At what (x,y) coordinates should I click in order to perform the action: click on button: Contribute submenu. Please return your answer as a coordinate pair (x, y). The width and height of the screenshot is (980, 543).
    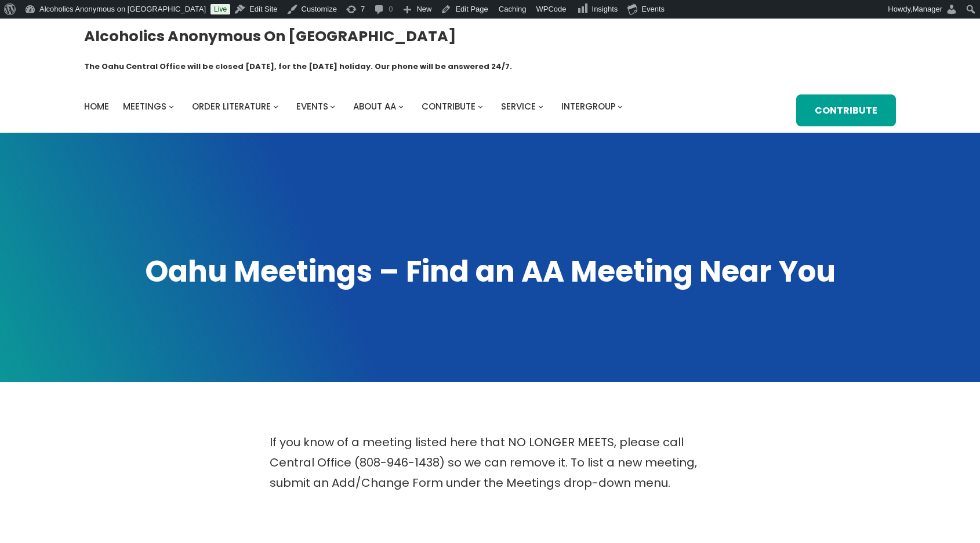
    Looking at the image, I should click on (480, 106).